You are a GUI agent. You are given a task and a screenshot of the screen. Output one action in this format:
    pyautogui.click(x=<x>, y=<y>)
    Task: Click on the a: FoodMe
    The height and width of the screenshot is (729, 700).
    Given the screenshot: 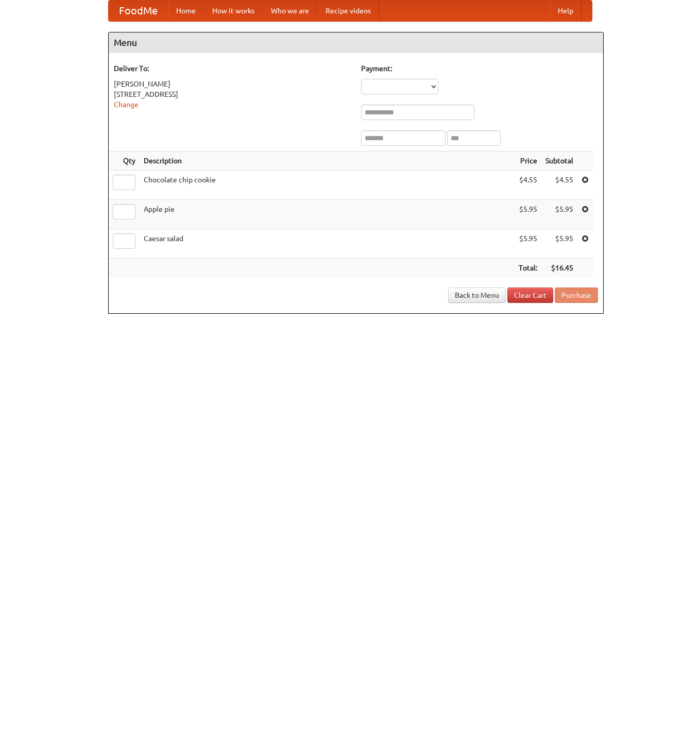 What is the action you would take?
    pyautogui.click(x=138, y=11)
    